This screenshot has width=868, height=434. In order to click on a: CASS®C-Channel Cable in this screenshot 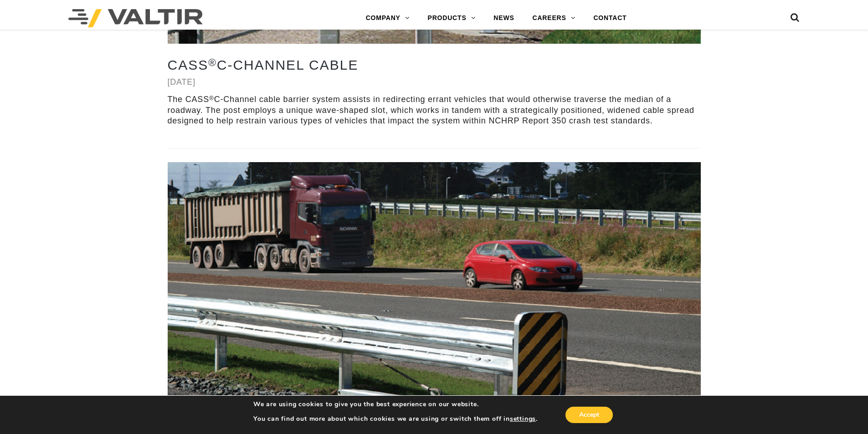, I will do `click(263, 65)`.